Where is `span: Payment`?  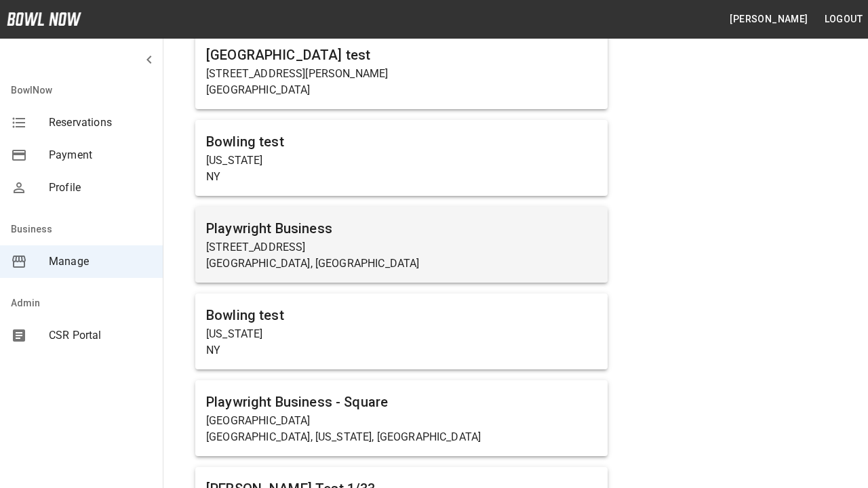
span: Payment is located at coordinates (101, 155).